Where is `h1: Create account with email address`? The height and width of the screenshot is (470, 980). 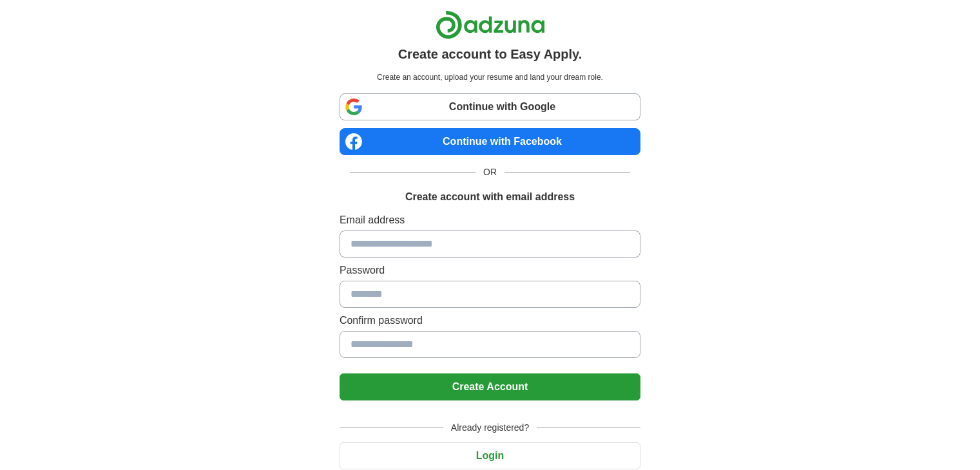 h1: Create account with email address is located at coordinates (490, 197).